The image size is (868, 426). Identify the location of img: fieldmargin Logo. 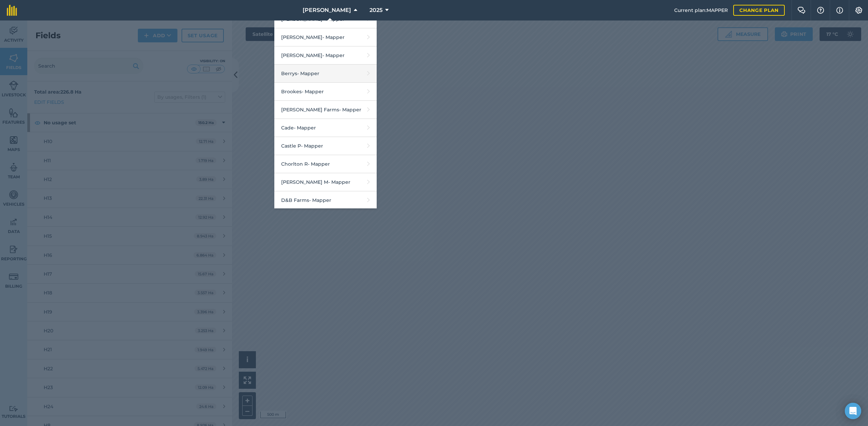
(12, 11).